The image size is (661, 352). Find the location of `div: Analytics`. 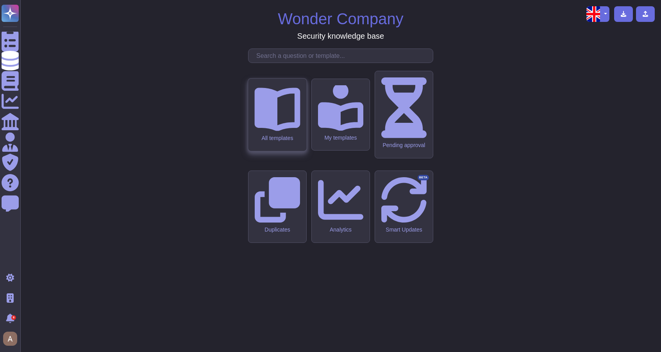

div: Analytics is located at coordinates (341, 229).